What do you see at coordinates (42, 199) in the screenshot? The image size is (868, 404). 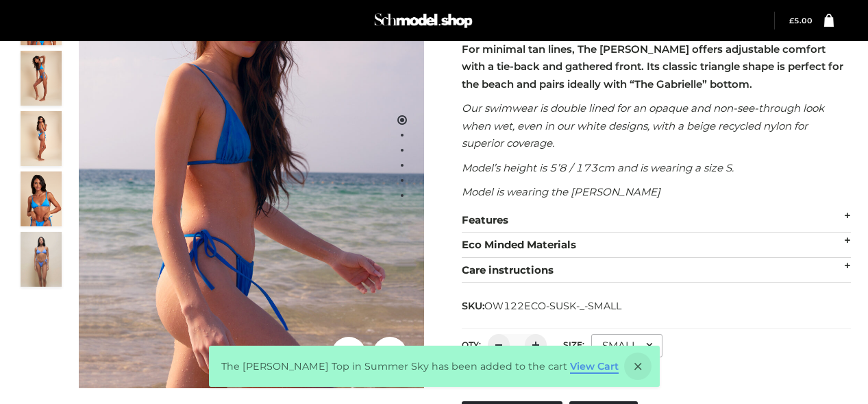 I see `img: 2.Alex-top_CN-1-1-2.jpg` at bounding box center [42, 199].